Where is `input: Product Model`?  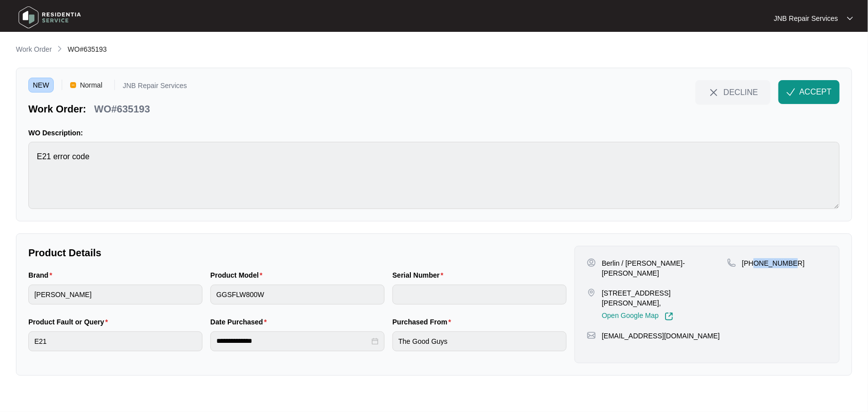 input: Product Model is located at coordinates (297, 294).